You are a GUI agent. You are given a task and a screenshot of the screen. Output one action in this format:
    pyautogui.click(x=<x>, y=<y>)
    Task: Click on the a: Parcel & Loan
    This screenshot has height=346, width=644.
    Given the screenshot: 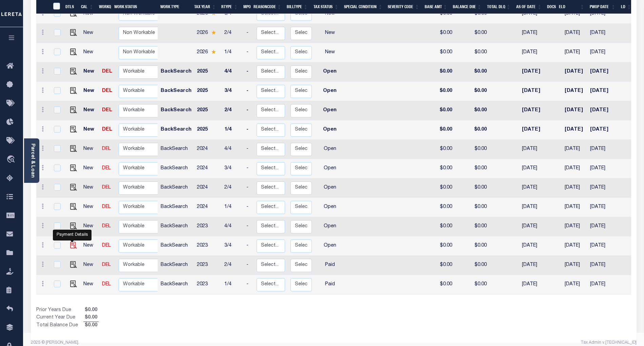 What is the action you would take?
    pyautogui.click(x=32, y=161)
    